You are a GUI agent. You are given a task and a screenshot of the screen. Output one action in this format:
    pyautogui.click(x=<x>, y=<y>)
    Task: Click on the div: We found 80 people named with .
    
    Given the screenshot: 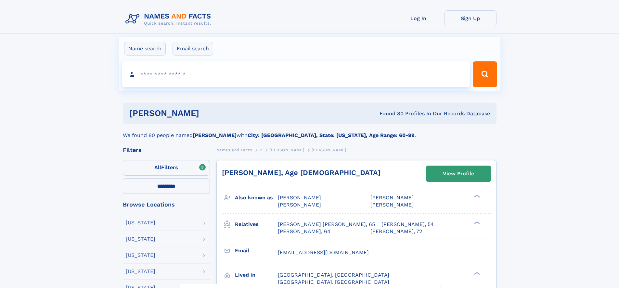 What is the action you would take?
    pyautogui.click(x=310, y=132)
    